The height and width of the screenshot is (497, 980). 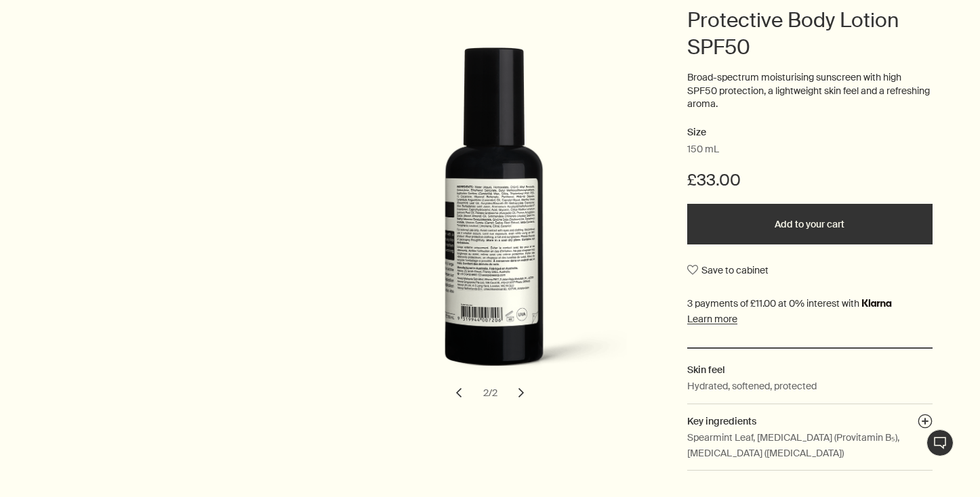 I want to click on h2: Size, so click(x=810, y=132).